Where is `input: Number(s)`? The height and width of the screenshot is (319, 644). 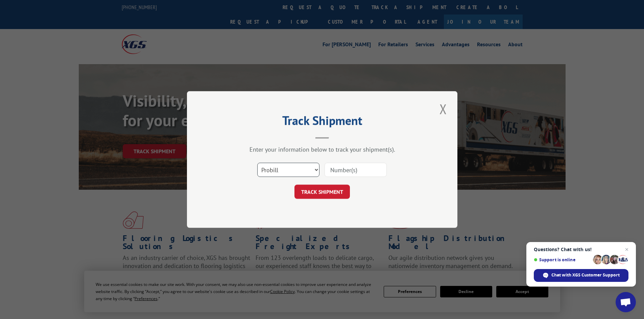
input: Number(s) is located at coordinates (356, 170).